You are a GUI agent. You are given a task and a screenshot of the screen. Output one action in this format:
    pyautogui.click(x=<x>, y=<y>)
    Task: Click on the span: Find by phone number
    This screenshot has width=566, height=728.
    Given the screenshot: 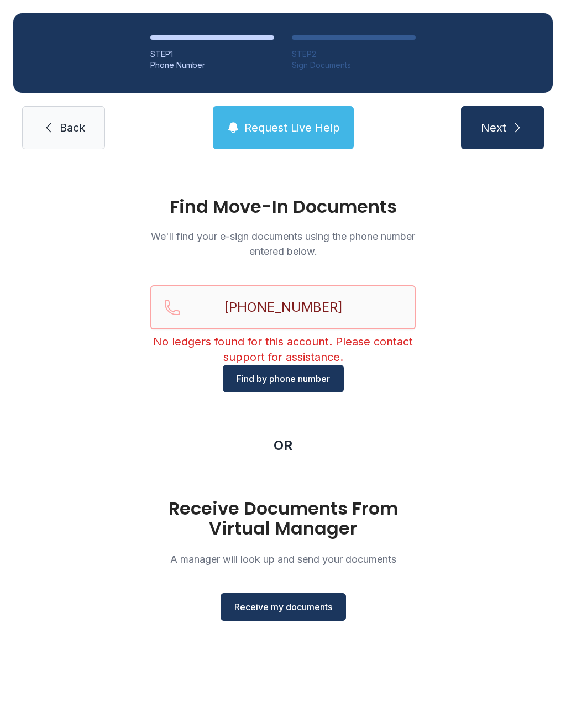 What is the action you would take?
    pyautogui.click(x=283, y=378)
    